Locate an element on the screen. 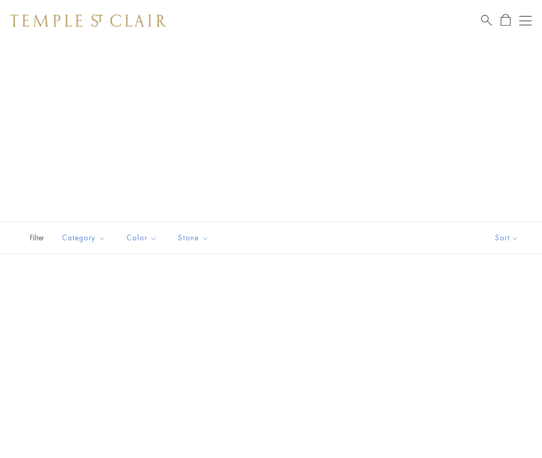 The image size is (542, 458). span: Category is located at coordinates (85, 238).